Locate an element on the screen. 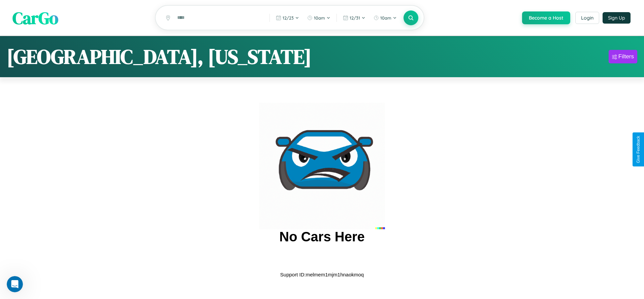  div: Give Feedback is located at coordinates (638, 150).